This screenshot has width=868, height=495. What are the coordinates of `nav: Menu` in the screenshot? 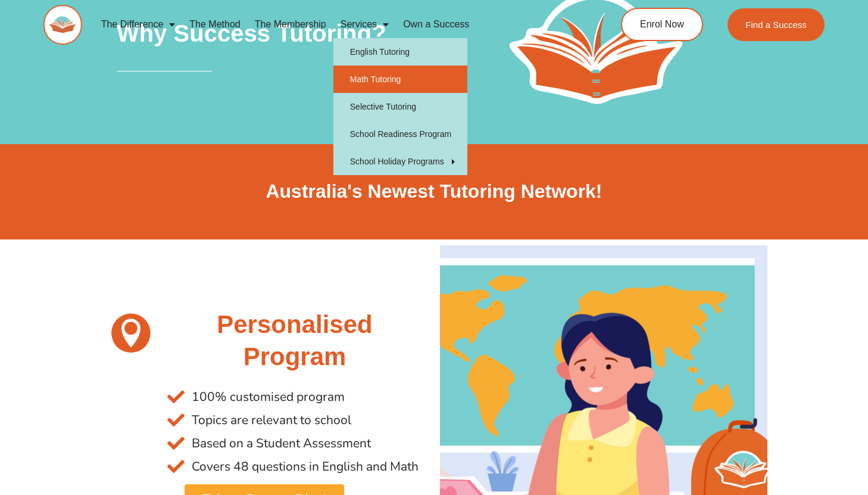 It's located at (335, 24).